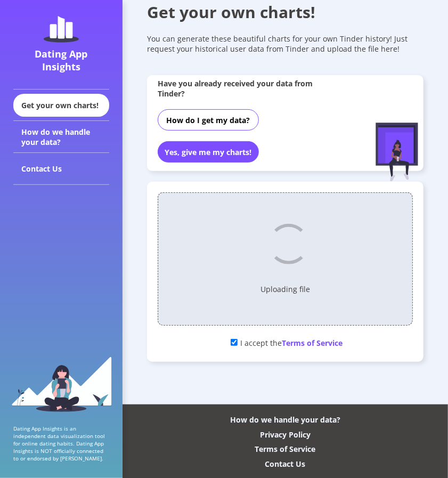 The height and width of the screenshot is (478, 448). I want to click on div: Terms of Service, so click(285, 449).